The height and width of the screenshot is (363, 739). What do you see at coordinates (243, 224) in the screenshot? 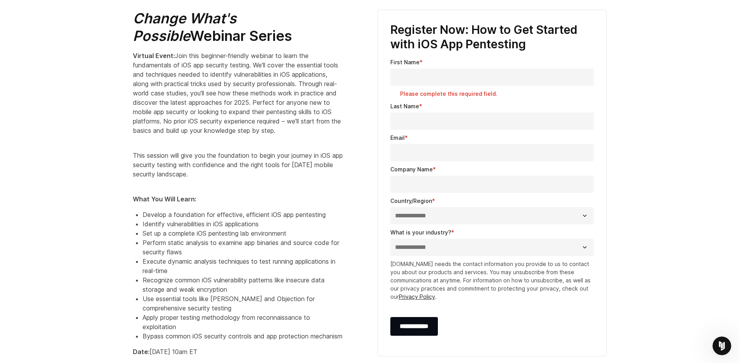
I see `li: Identify vulnerabilities in iOS applications` at bounding box center [243, 224].